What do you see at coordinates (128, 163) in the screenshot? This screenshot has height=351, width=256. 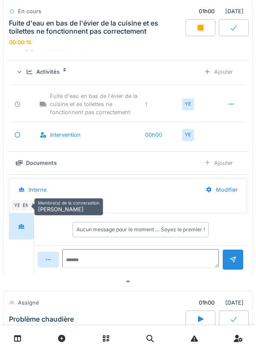 I see `summary: DocumentsAjouter` at bounding box center [128, 163].